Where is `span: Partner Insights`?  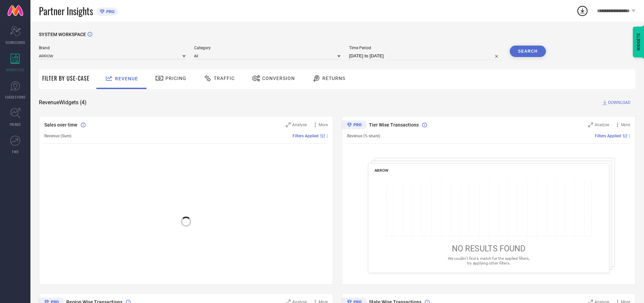 span: Partner Insights is located at coordinates (65, 11).